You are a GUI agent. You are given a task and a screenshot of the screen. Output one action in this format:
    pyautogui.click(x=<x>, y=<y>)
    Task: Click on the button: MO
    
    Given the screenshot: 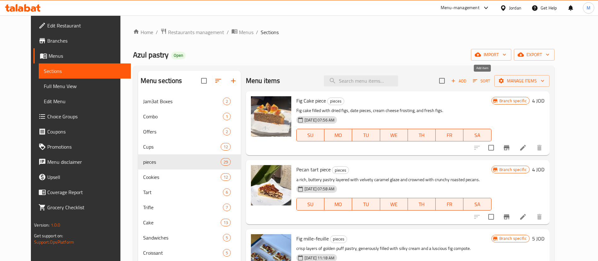 What is the action you would take?
    pyautogui.click(x=338, y=135)
    